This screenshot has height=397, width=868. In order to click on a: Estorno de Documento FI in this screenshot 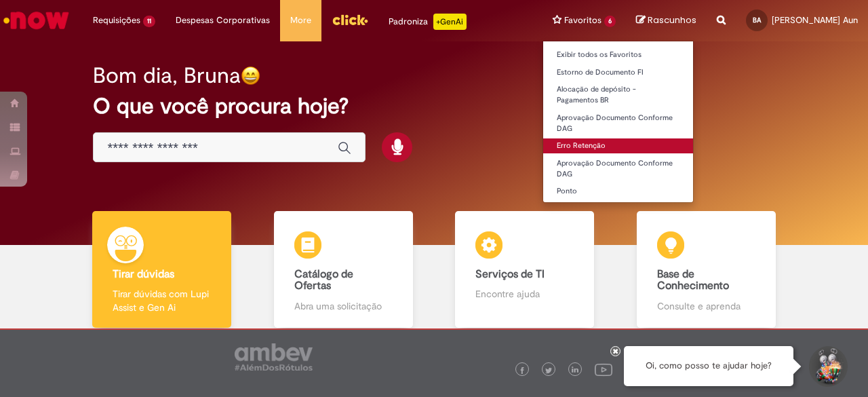, I will do `click(618, 73)`.